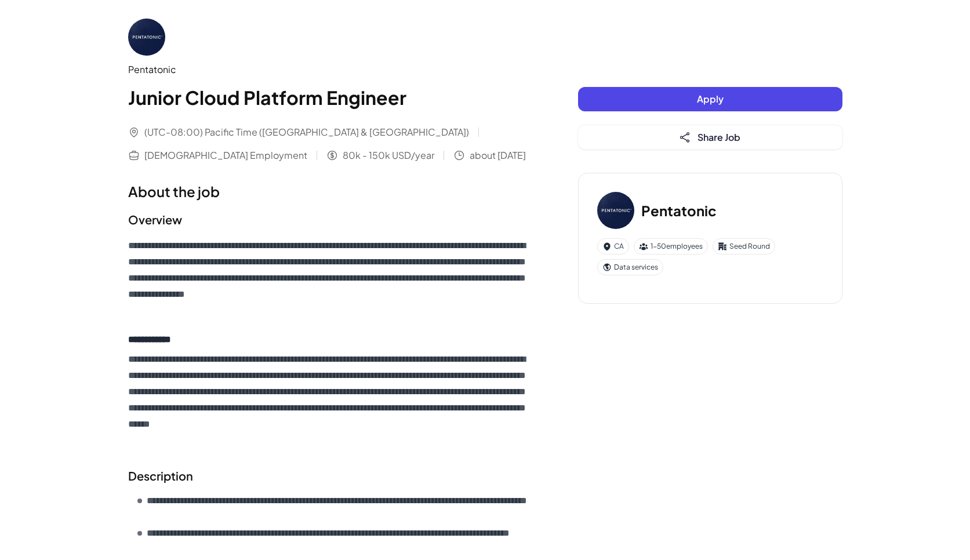 This screenshot has width=970, height=560. What do you see at coordinates (330, 476) in the screenshot?
I see `h2: Description` at bounding box center [330, 476].